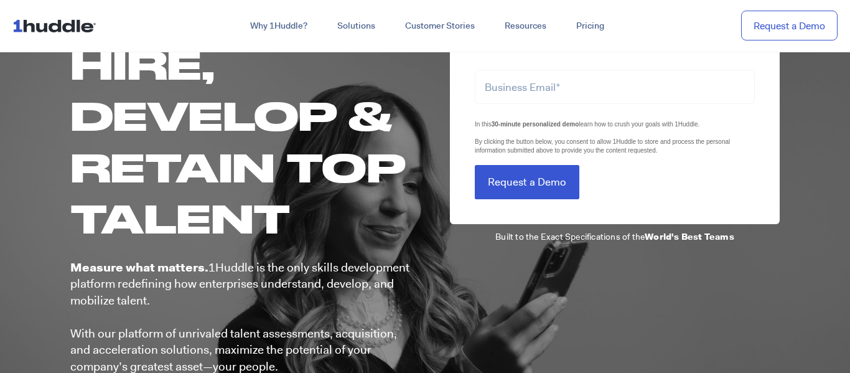 This screenshot has height=373, width=850. What do you see at coordinates (139, 267) in the screenshot?
I see `b: Measure what matters.` at bounding box center [139, 267].